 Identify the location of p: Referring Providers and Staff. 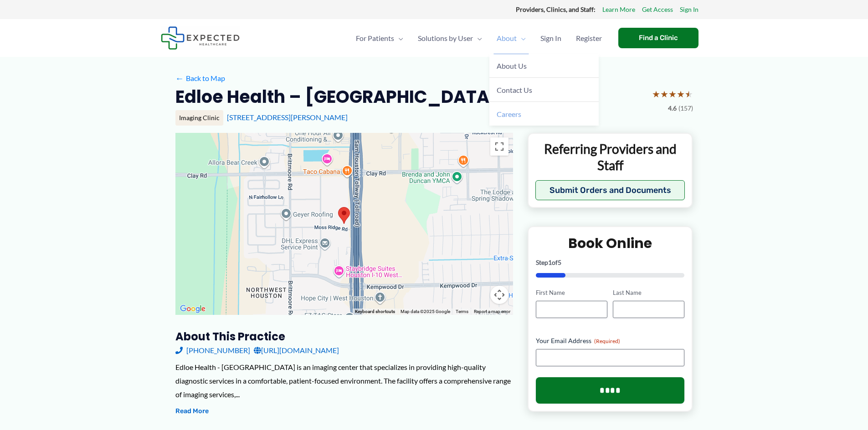
(610, 157).